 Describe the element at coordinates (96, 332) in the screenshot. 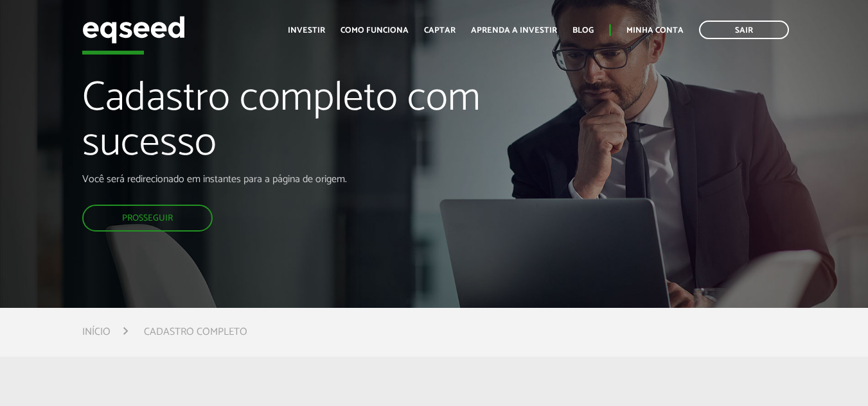

I see `a: Início` at that location.